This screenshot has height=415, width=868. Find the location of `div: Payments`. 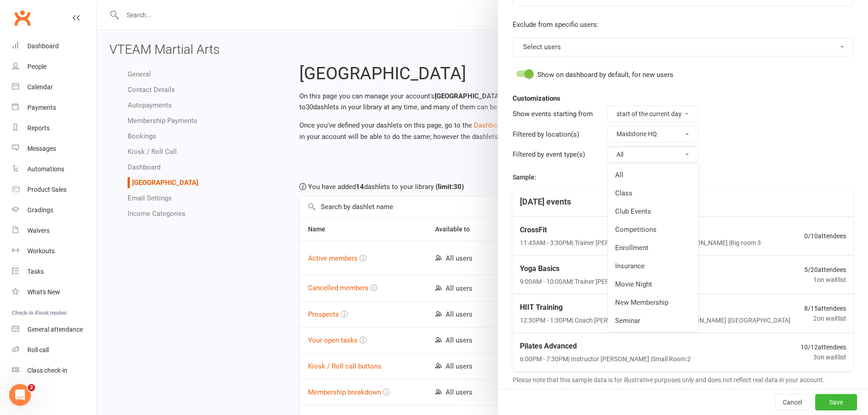

div: Payments is located at coordinates (41, 107).